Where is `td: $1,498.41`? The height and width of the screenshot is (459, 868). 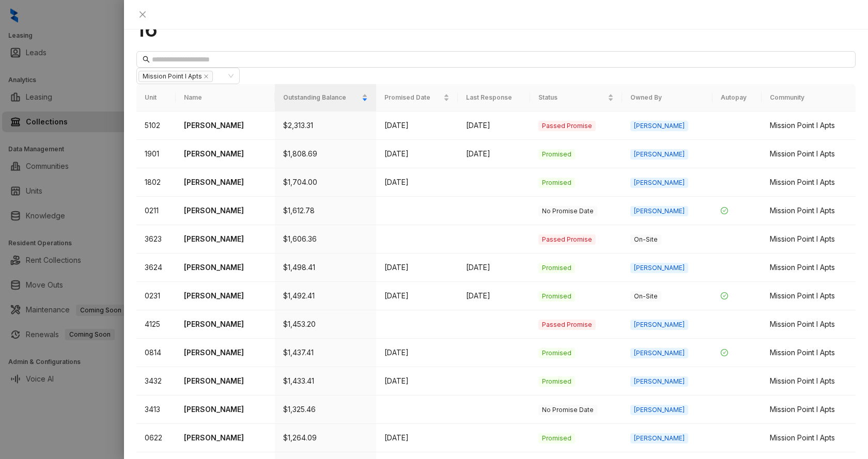
td: $1,498.41 is located at coordinates (325, 267).